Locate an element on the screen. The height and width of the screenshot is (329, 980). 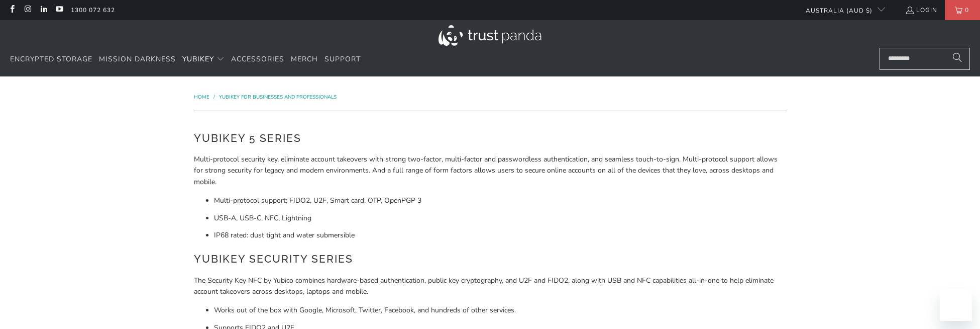
a: Encrypted Storage is located at coordinates (52, 60).